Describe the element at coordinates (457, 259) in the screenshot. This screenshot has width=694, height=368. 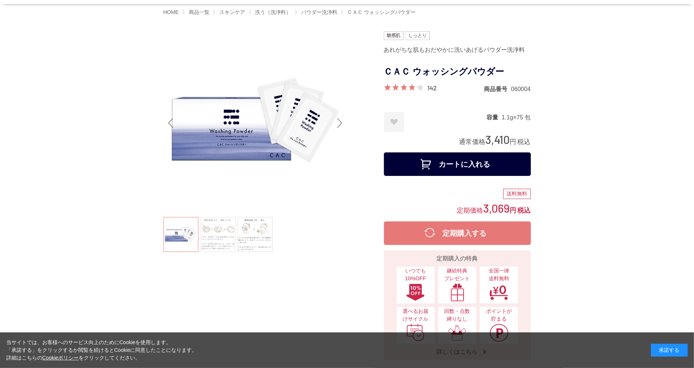
I see `div: 定期購入の特典` at that location.